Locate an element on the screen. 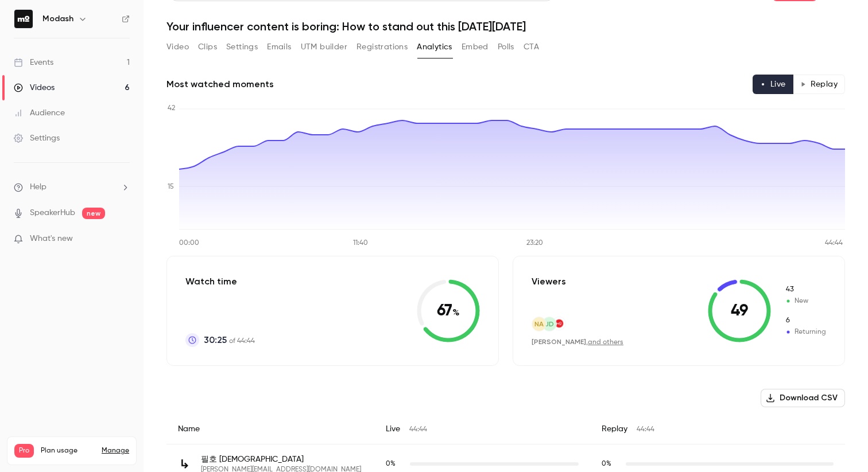 This screenshot has width=868, height=472. span: Replay watch time is located at coordinates (611, 464).